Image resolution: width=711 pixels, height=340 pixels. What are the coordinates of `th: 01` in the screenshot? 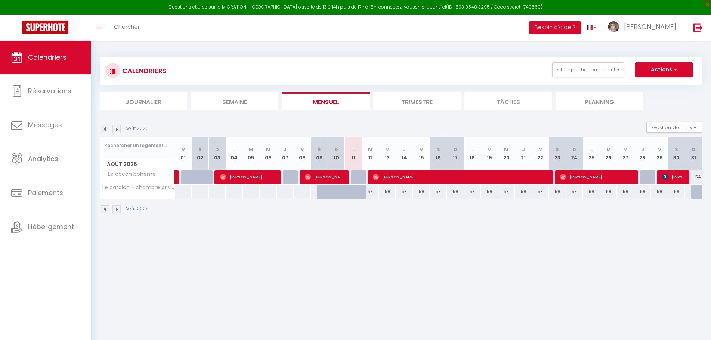 It's located at (183, 154).